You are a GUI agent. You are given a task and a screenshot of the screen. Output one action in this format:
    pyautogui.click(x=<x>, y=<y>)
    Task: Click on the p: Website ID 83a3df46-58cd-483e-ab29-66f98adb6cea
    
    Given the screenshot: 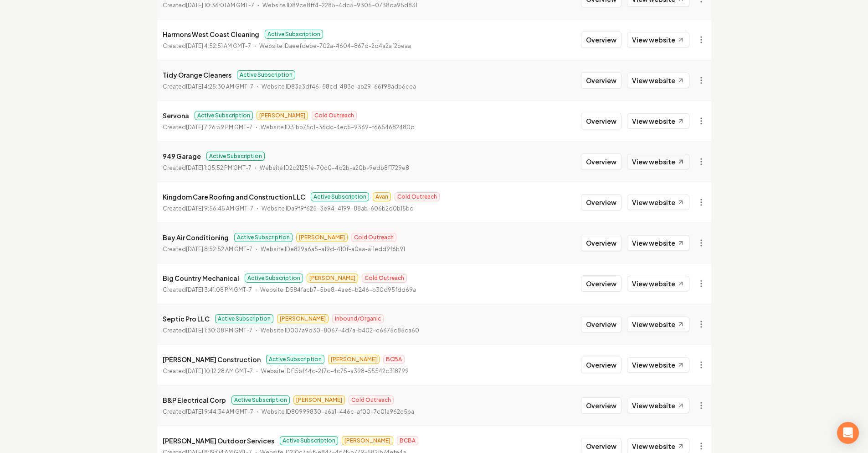 What is the action you would take?
    pyautogui.click(x=338, y=87)
    